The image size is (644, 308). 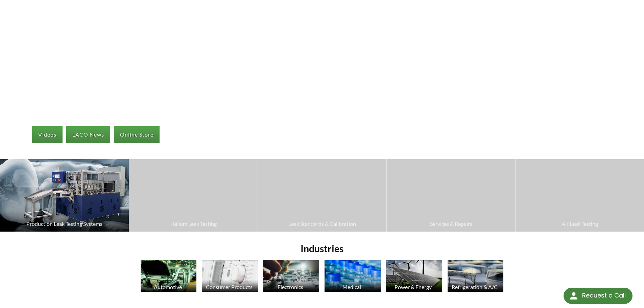 I want to click on span: Air Leak Testing, so click(x=579, y=224).